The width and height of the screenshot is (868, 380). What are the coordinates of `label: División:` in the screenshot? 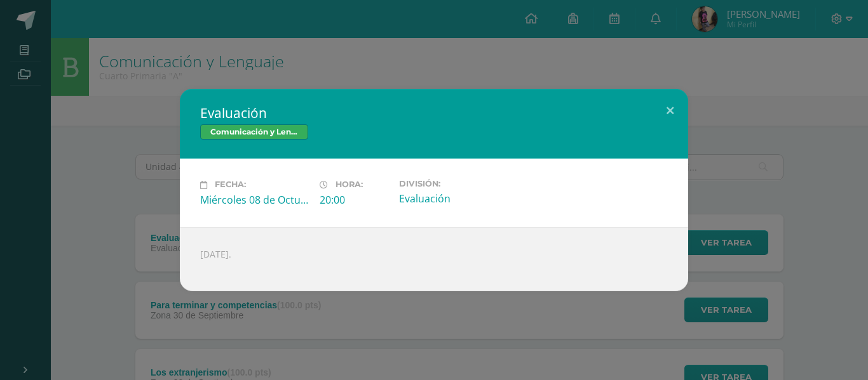 It's located at (454, 184).